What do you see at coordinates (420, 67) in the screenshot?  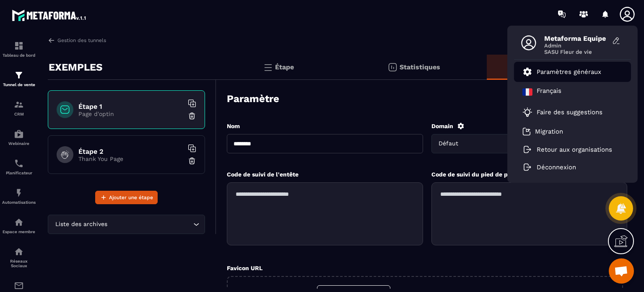 I see `p: Statistiques` at bounding box center [420, 67].